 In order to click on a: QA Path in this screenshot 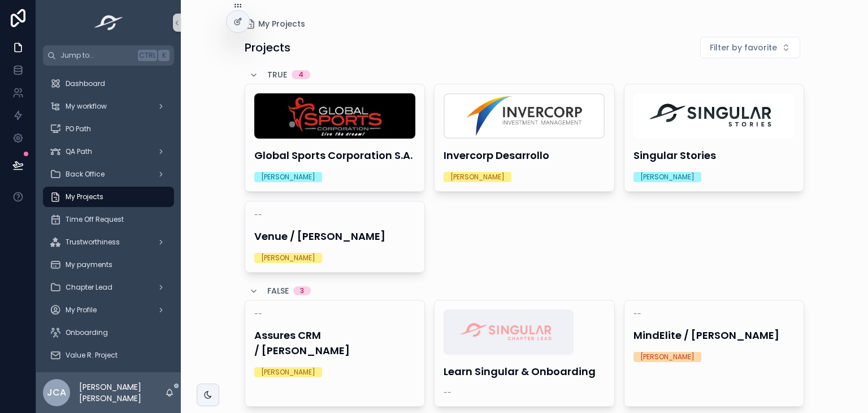, I will do `click(109, 151)`.